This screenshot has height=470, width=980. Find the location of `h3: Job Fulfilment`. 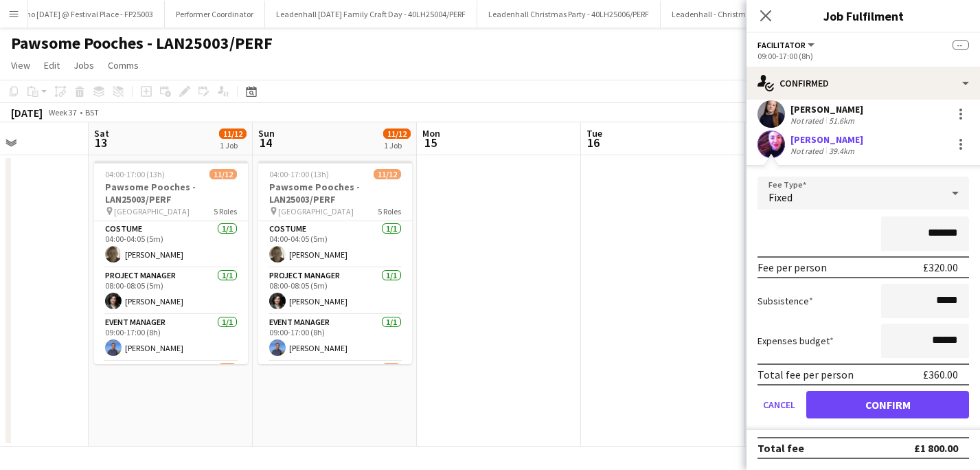

h3: Job Fulfilment is located at coordinates (863, 15).